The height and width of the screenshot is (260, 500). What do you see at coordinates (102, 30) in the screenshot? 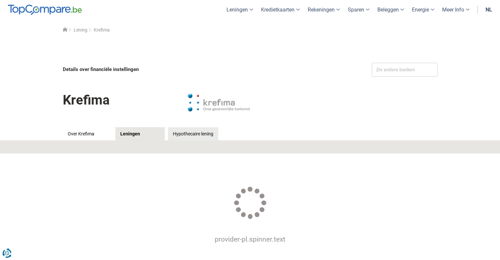
I see `span: Krefima` at bounding box center [102, 30].